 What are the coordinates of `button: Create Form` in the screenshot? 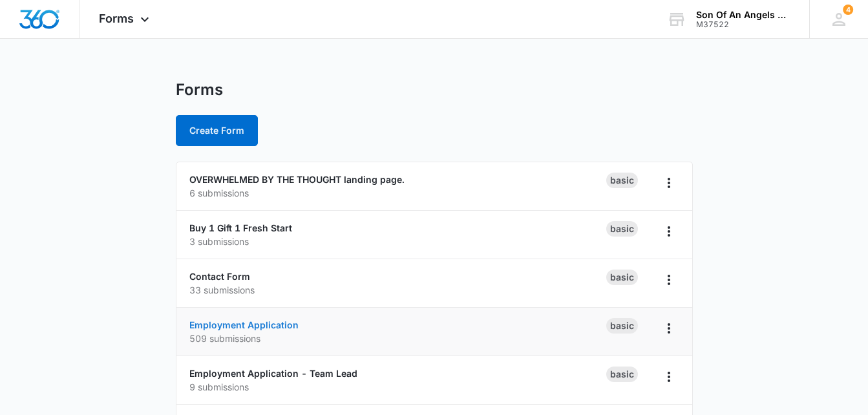 It's located at (217, 130).